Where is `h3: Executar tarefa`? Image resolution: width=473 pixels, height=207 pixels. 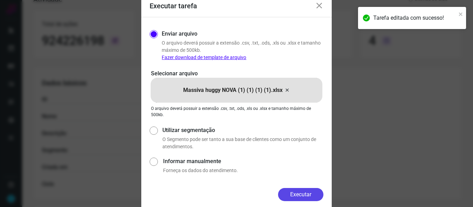 h3: Executar tarefa is located at coordinates (173, 6).